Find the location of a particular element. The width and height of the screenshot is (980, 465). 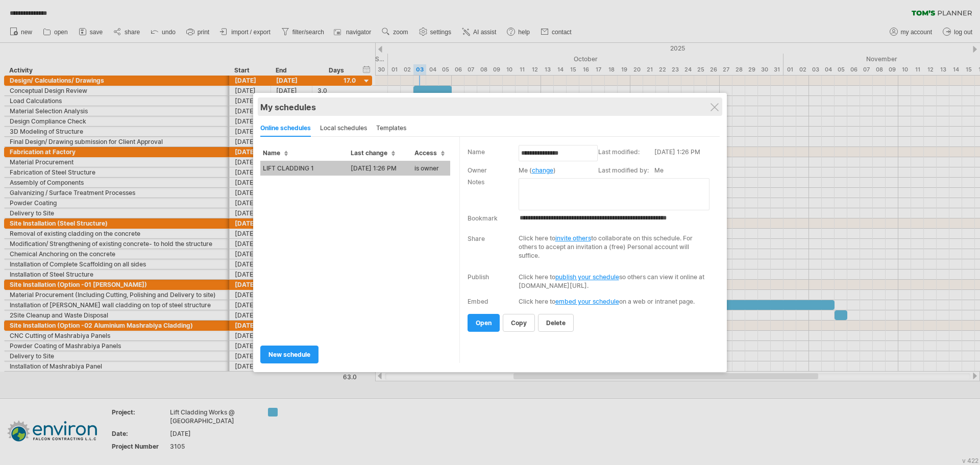

a: change is located at coordinates (542, 170).